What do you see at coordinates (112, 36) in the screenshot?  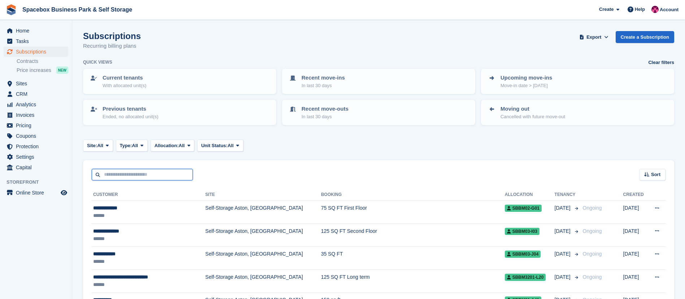 I see `h1: Subscriptions` at bounding box center [112, 36].